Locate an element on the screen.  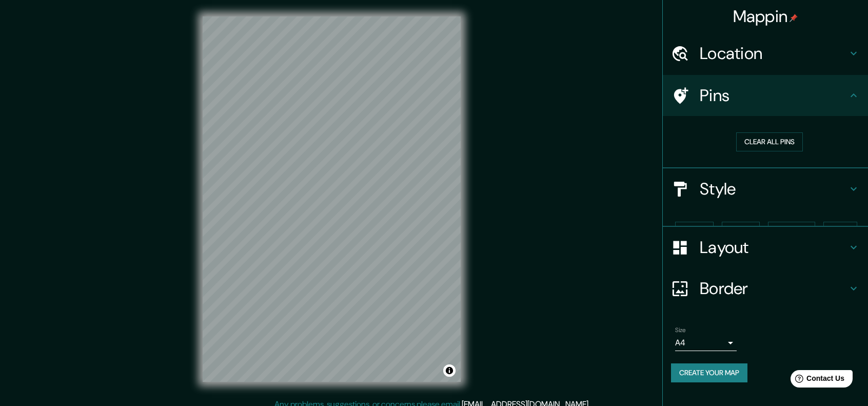
button: Create your map is located at coordinates (709, 373).